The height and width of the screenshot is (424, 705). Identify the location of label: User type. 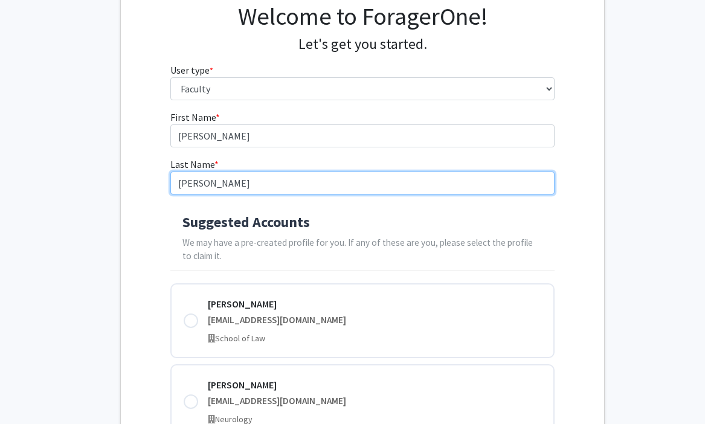
(192, 70).